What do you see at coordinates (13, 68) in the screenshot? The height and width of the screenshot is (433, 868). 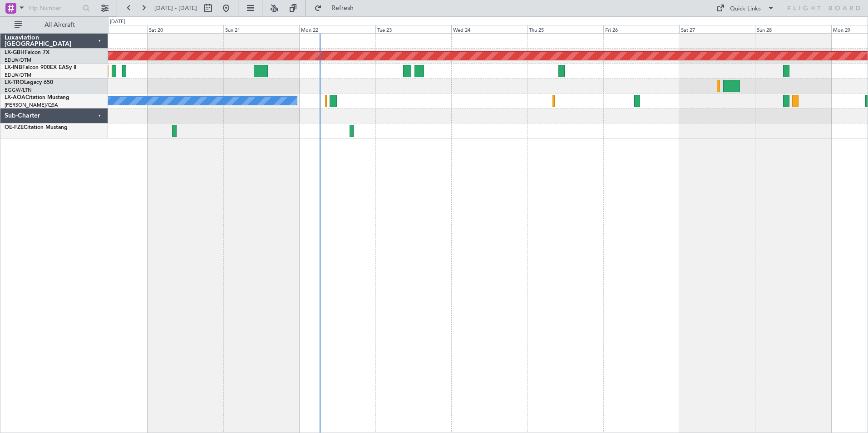 I see `span: LX-INB` at bounding box center [13, 68].